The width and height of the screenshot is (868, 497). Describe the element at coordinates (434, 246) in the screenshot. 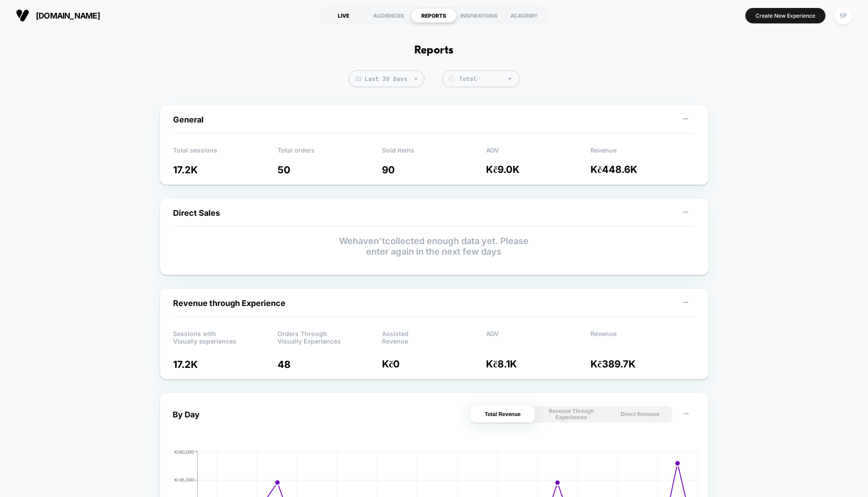

I see `p: We haven't collected enough data yet. Please enter again in the next few days` at that location.